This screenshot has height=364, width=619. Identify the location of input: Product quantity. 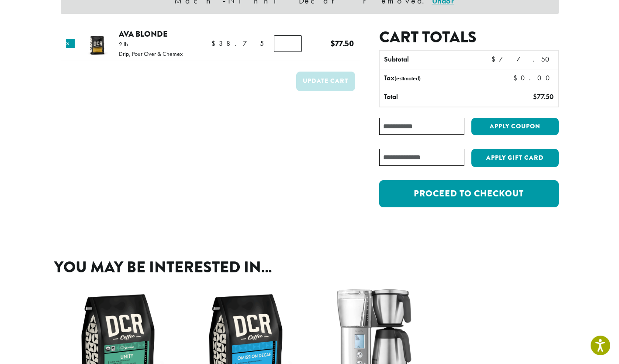
(288, 44).